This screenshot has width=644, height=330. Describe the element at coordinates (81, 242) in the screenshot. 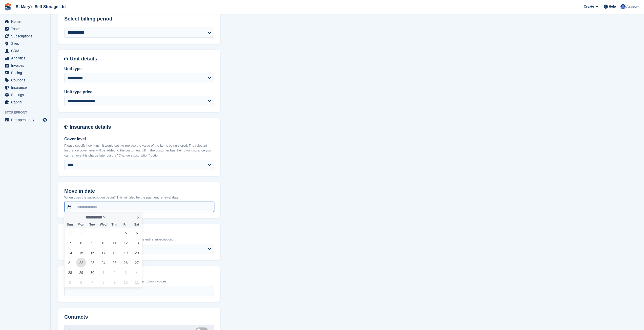

I see `span: September 8, 2025` at that location.